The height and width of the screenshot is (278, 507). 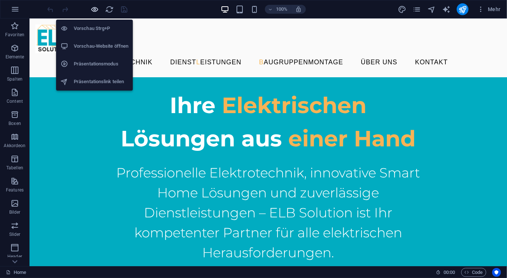 What do you see at coordinates (282, 9) in the screenshot?
I see `h6: 100%` at bounding box center [282, 9].